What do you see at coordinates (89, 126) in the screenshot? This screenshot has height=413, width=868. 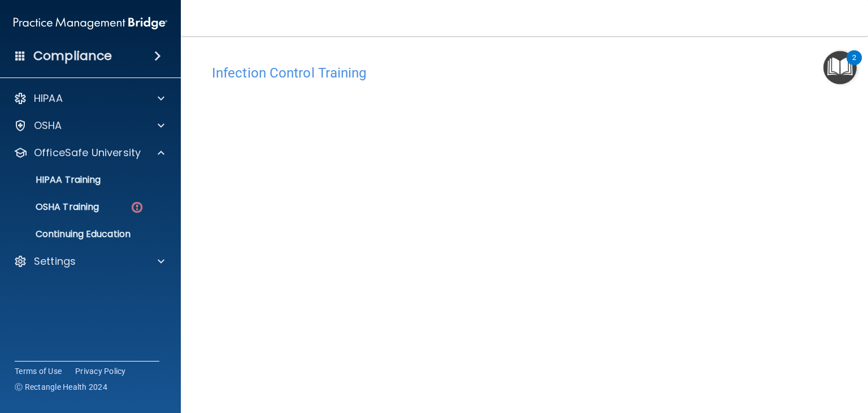 I see `a: OSHA` at bounding box center [89, 126].